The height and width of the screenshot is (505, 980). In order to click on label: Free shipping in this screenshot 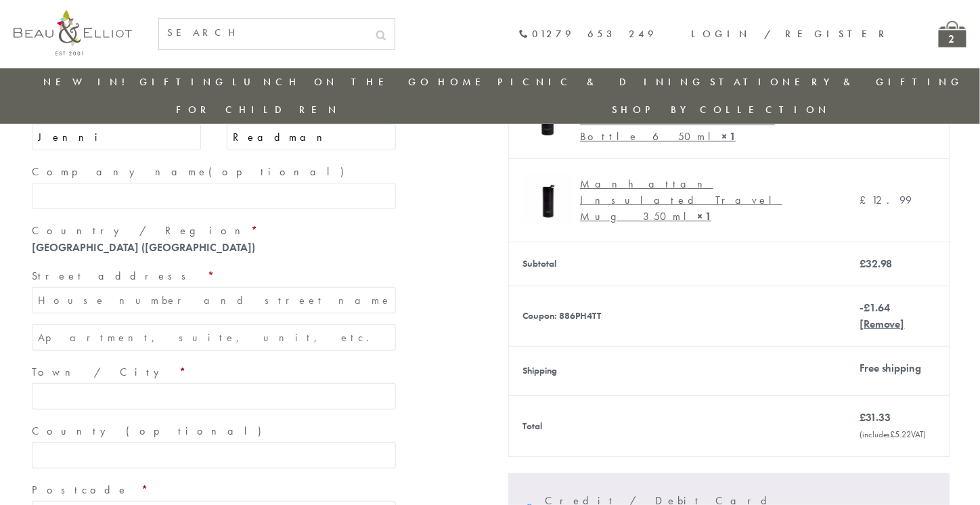, I will do `click(891, 368)`.